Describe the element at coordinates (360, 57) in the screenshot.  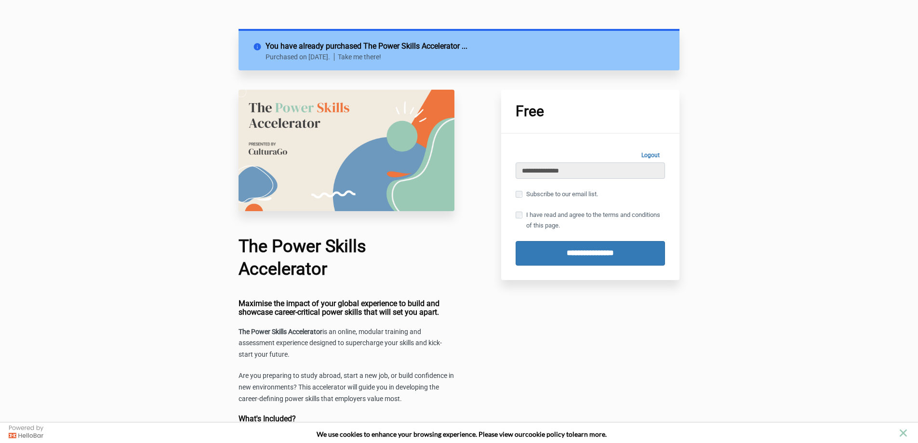
I see `a: Take me there!` at that location.